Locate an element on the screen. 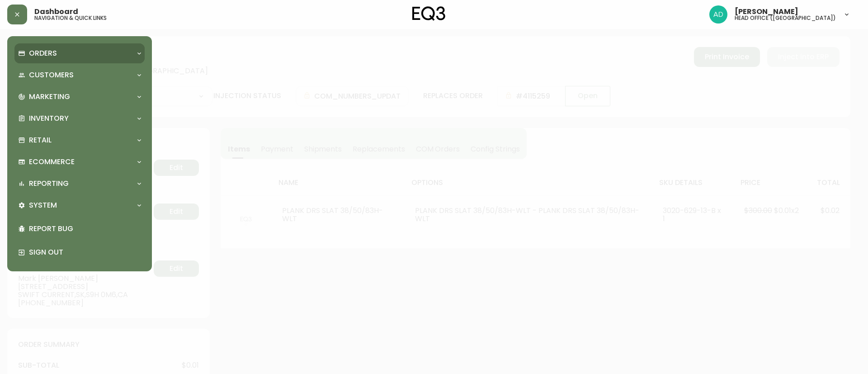 This screenshot has height=374, width=868. p: Report Bug is located at coordinates (85, 229).